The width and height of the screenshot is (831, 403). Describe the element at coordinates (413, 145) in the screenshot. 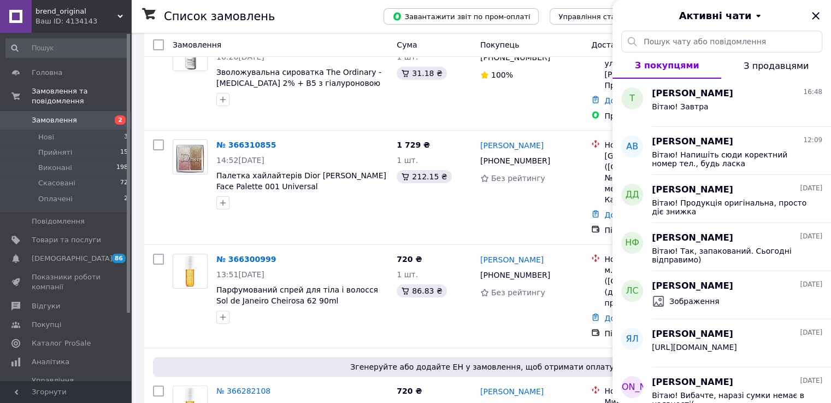

I see `span: 1 729 ₴` at that location.